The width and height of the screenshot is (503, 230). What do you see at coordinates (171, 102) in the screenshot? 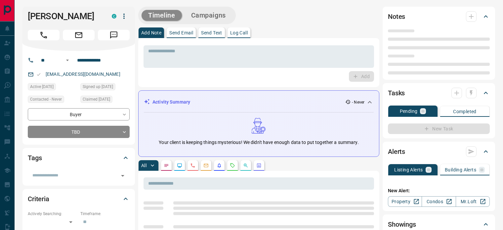
I see `p: Activity Summary` at bounding box center [171, 102].